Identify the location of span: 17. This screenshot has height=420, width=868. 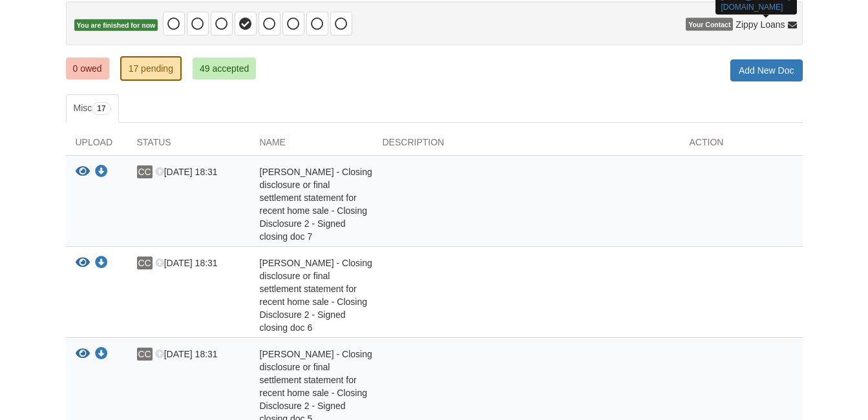
(101, 108).